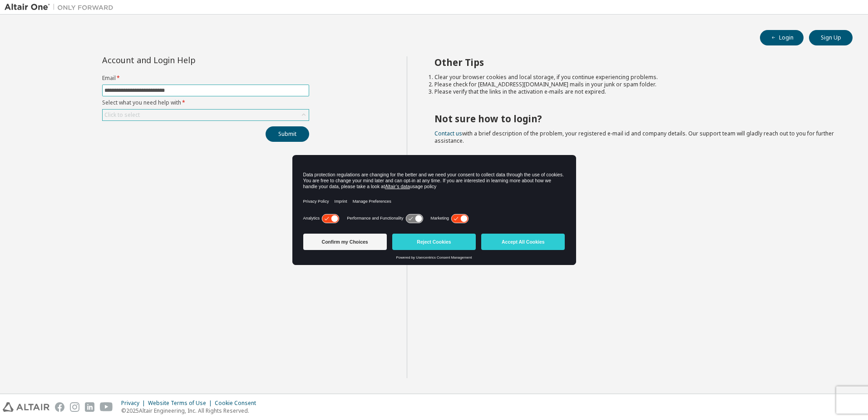  What do you see at coordinates (135, 403) in the screenshot?
I see `div: Privacy` at bounding box center [135, 403].